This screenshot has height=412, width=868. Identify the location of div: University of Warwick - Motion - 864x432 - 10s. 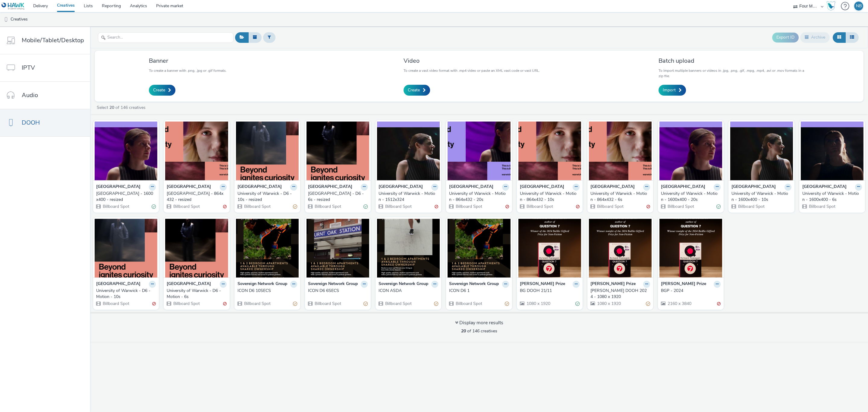
(549, 196).